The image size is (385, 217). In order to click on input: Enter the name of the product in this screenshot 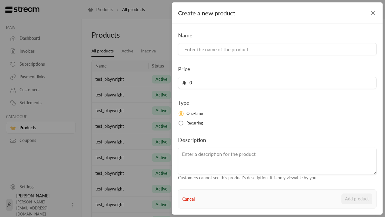, I will do `click(277, 49)`.